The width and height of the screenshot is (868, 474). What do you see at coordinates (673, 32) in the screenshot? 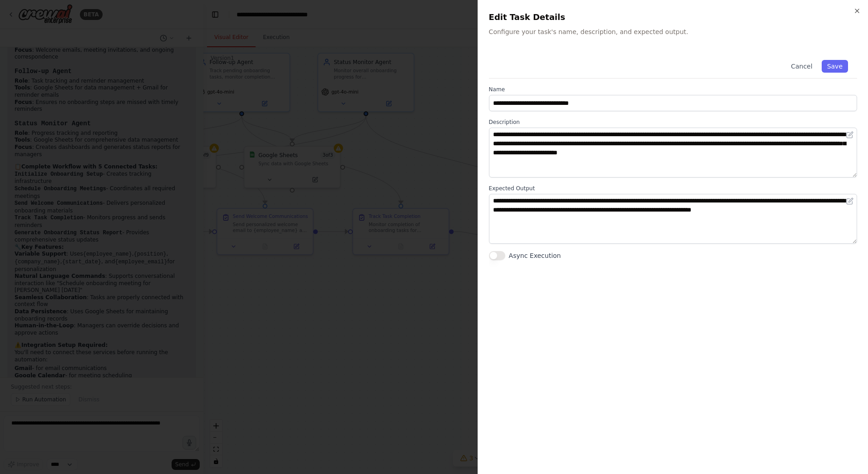
I see `p: Configure your task's name, description, and expected output.` at bounding box center [673, 32].